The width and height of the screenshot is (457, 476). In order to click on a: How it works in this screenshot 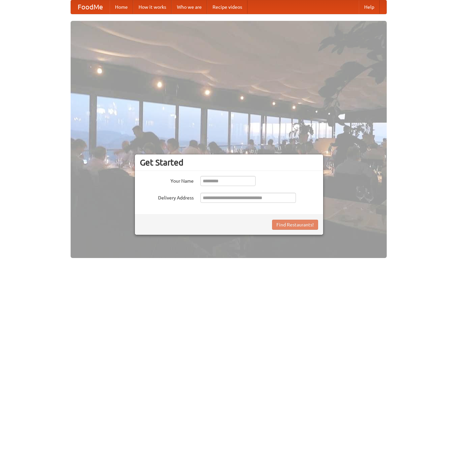, I will do `click(152, 7)`.